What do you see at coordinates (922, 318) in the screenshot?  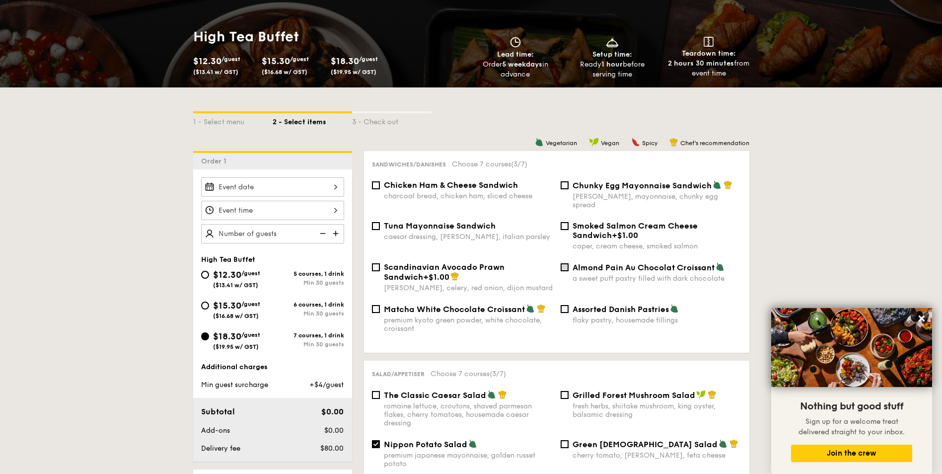 I see `button: Close` at bounding box center [922, 318].